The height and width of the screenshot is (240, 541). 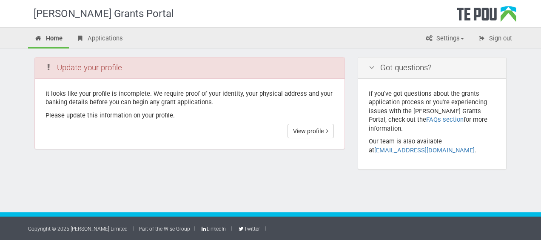 I want to click on a: FAQs section, so click(x=445, y=119).